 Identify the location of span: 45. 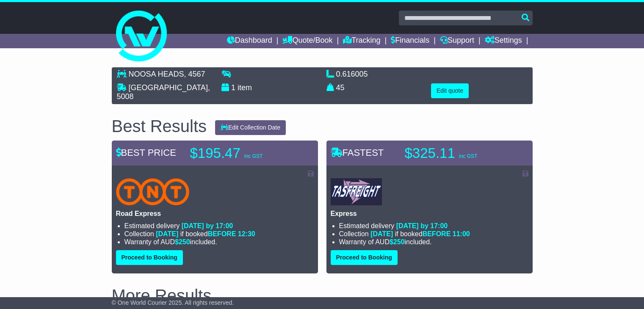
(341, 88).